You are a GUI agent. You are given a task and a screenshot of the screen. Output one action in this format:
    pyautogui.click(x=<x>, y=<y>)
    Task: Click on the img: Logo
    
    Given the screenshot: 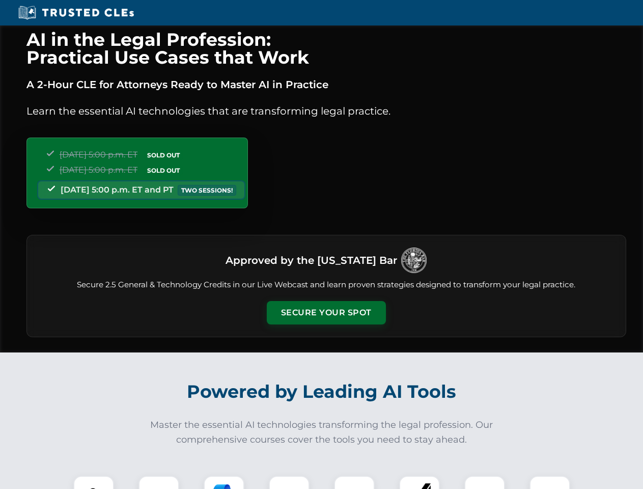 What is the action you would take?
    pyautogui.click(x=414, y=260)
    